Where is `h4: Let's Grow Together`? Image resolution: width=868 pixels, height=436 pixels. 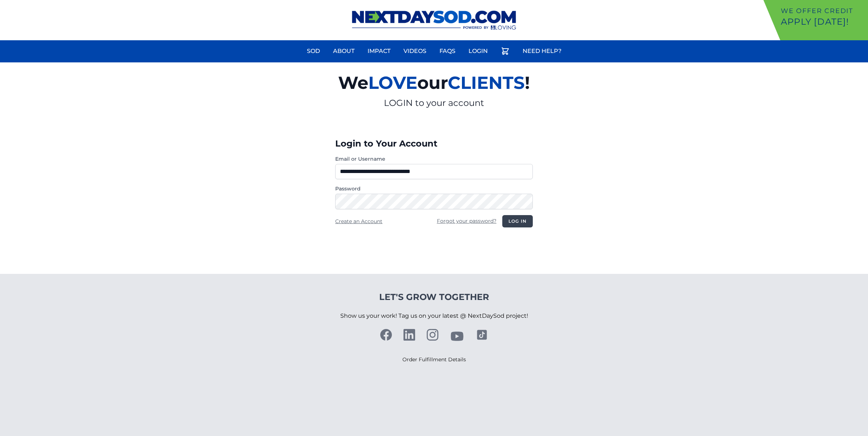 h4: Let's Grow Together is located at coordinates (434, 297).